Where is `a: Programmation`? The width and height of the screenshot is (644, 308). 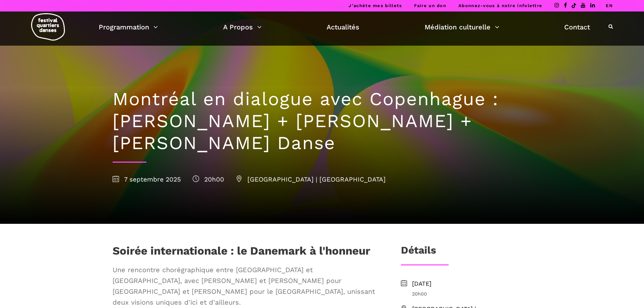
a: Programmation is located at coordinates (128, 27).